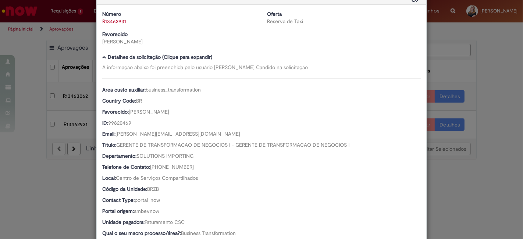 The width and height of the screenshot is (523, 239). Describe the element at coordinates (124, 90) in the screenshot. I see `b: Area custo auxiliar:` at that location.